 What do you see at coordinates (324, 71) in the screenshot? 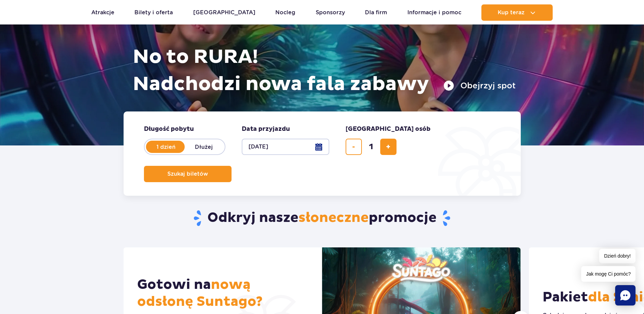
I see `h1: No to RURA! Nadchodzi nowa fala zabawy` at bounding box center [324, 71].